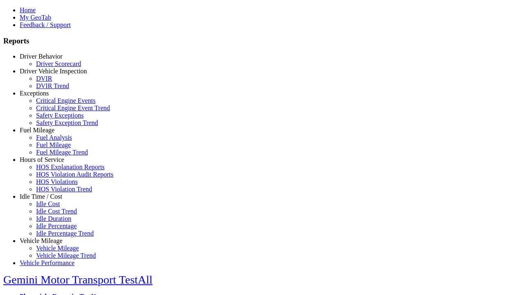 This screenshot has width=525, height=295. I want to click on a: HOS Violation Audit Reports, so click(75, 174).